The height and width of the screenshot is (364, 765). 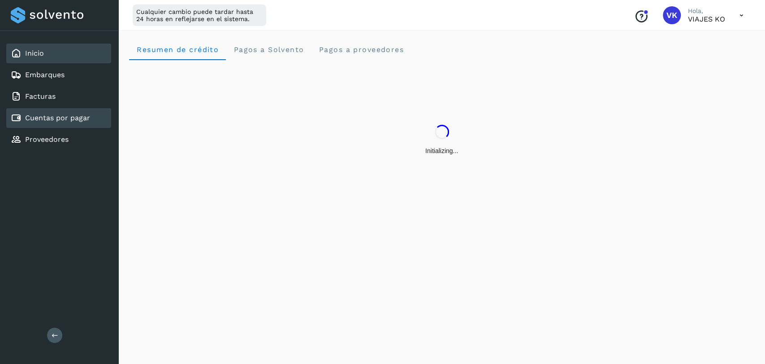 I want to click on div: Cuentas por pagar, so click(x=59, y=118).